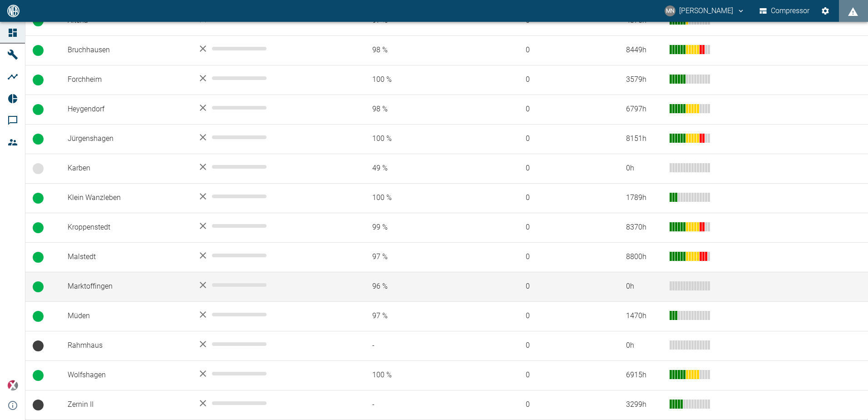 The image size is (868, 420). What do you see at coordinates (13, 11) in the screenshot?
I see `img: logo` at bounding box center [13, 11].